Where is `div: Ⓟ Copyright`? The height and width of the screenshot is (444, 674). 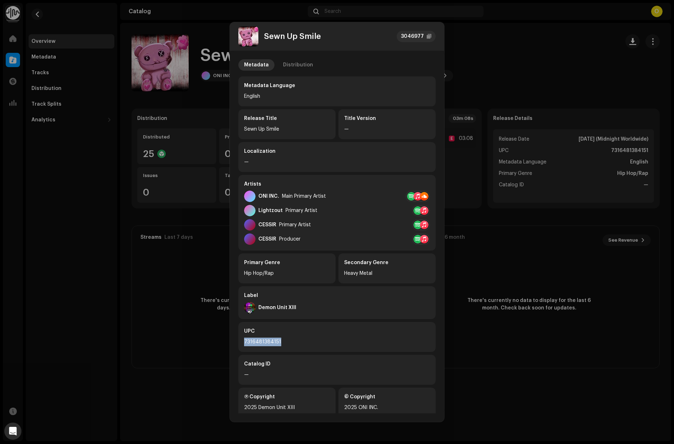 div: Ⓟ Copyright is located at coordinates (287, 397).